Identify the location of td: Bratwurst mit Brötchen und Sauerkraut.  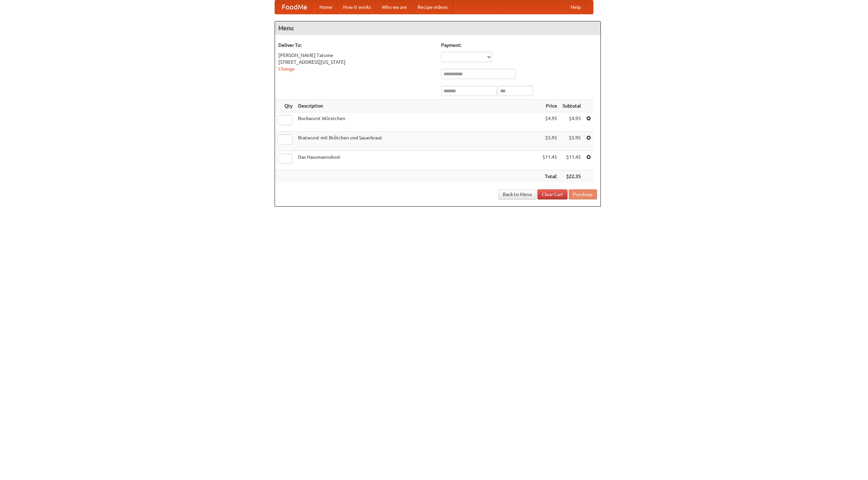
(417, 141).